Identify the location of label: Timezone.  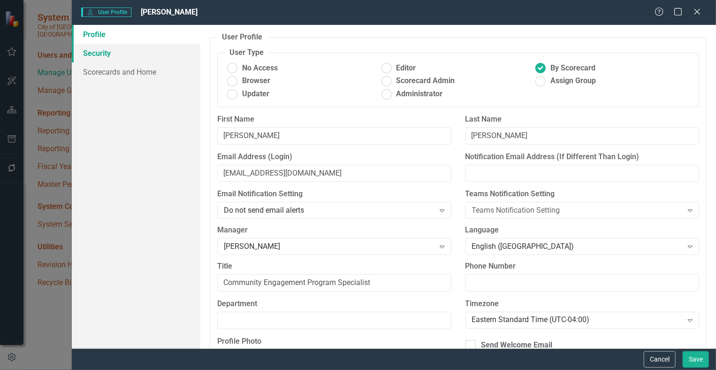
(583, 304).